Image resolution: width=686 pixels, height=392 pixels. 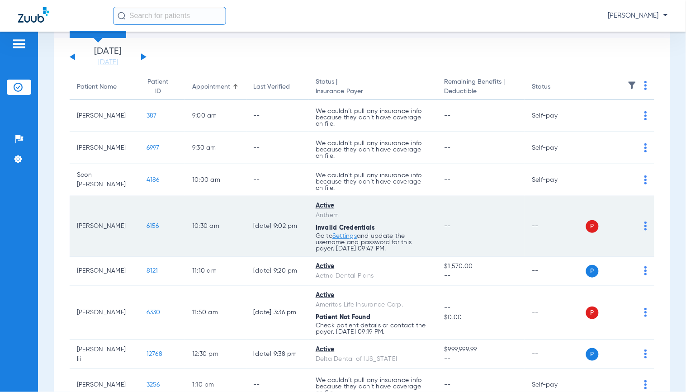 What do you see at coordinates (372, 91) in the screenshot?
I see `span: Insurance Payer` at bounding box center [372, 91].